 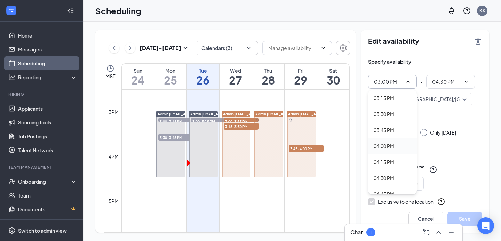 I want to click on h1: Scheduling, so click(x=118, y=11).